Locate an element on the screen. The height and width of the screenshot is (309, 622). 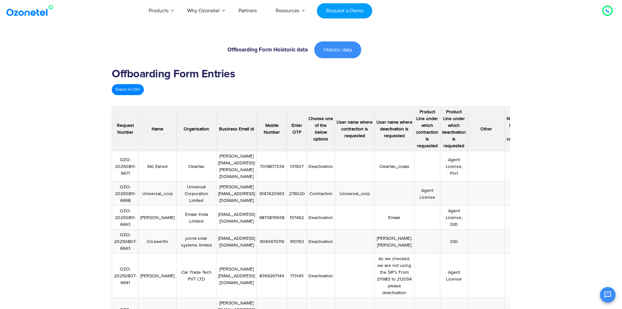
td: As we checked, we are not using the SIP's From 211983 to 212054 please deactivation is located at coordinates (394, 276).